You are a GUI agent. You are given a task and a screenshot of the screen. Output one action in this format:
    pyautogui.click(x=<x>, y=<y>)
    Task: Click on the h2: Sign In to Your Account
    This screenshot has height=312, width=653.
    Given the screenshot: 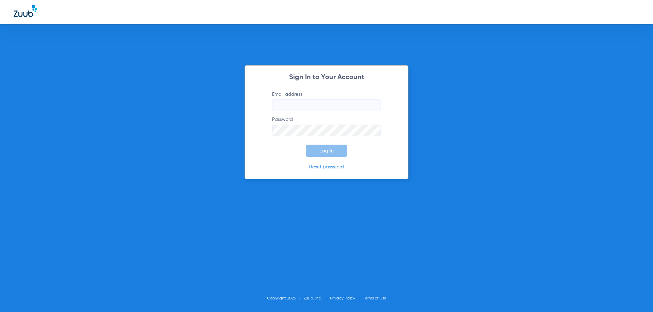 What is the action you would take?
    pyautogui.click(x=326, y=78)
    